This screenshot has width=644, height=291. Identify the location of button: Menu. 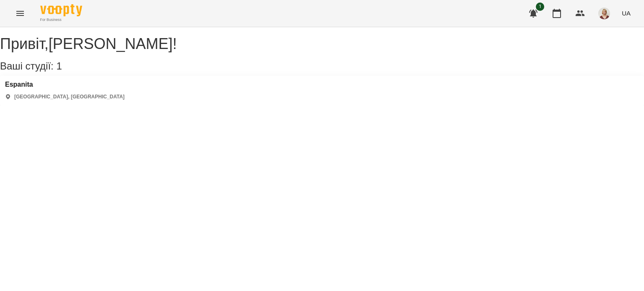
(20, 13).